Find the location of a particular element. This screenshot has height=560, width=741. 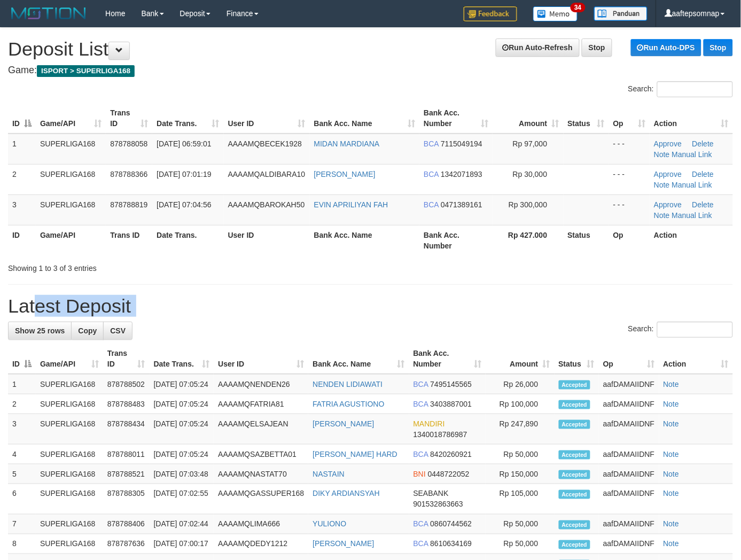

th: Game/API: activate to sort column ascending is located at coordinates (70, 118).